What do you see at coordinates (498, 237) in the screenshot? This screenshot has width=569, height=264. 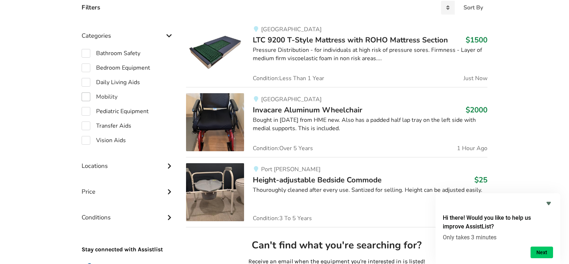 I see `p: Only takes 3 minutes` at bounding box center [498, 237].